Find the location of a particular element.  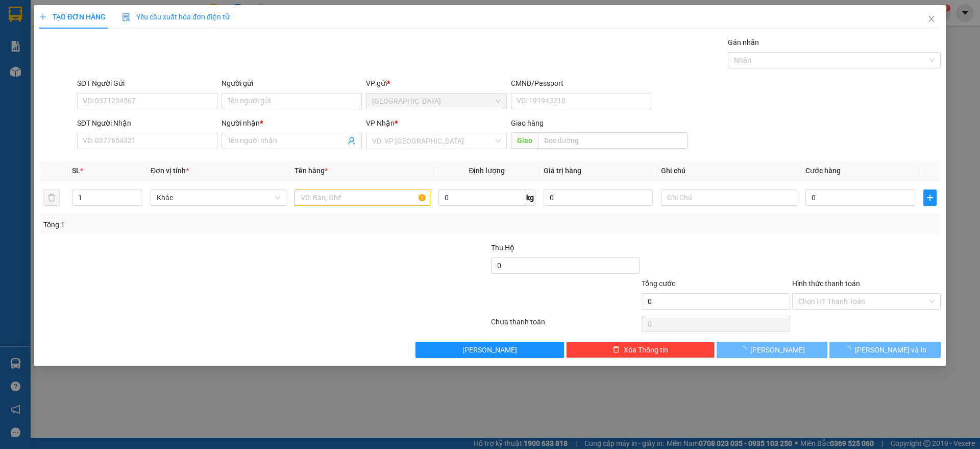

span: Đơn vị tính is located at coordinates (169, 171).